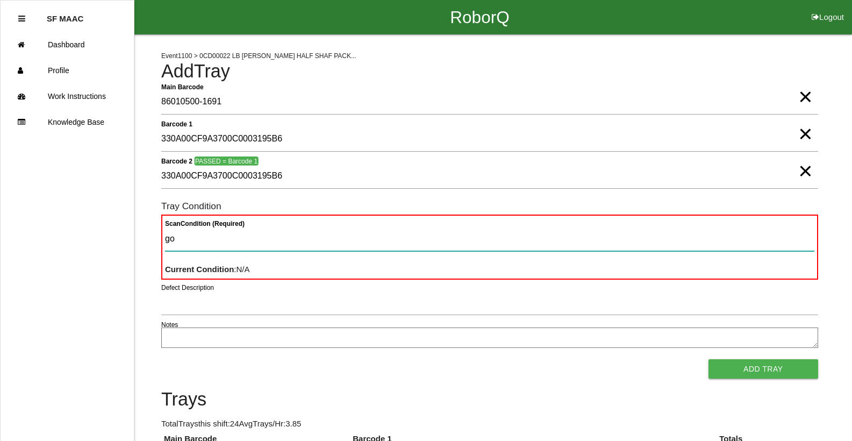 Image resolution: width=852 pixels, height=441 pixels. I want to click on b: Current Condition, so click(199, 269).